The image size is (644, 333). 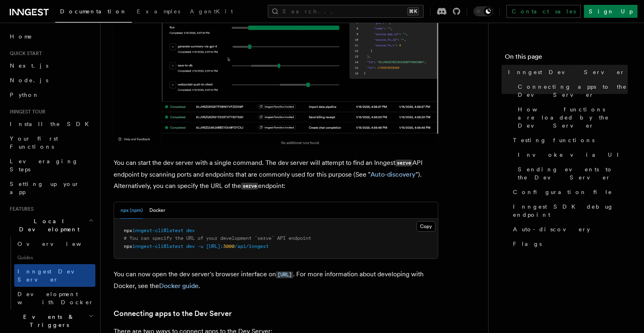 What do you see at coordinates (51, 80) in the screenshot?
I see `a: Node.js` at bounding box center [51, 80].